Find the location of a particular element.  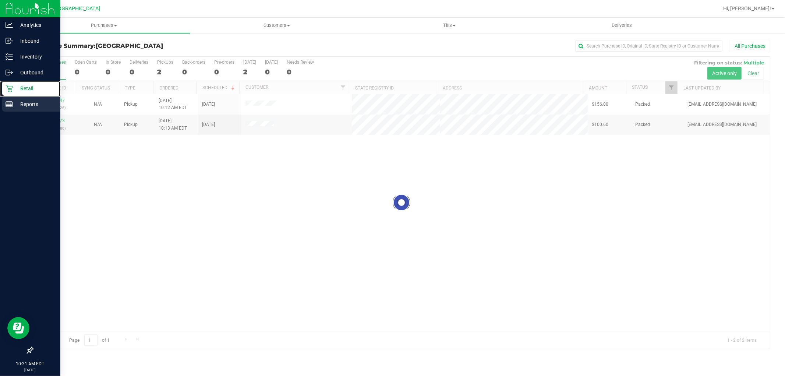

inline-svg: Inventory is located at coordinates (9, 57).